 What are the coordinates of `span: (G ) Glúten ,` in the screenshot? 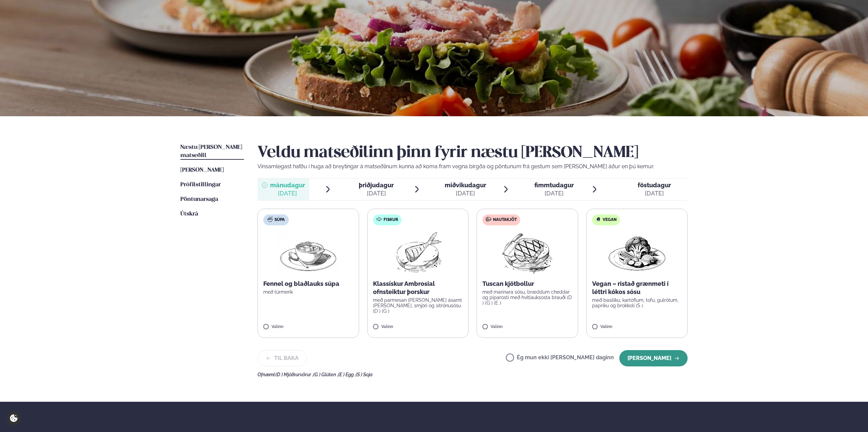 It's located at (326, 375).